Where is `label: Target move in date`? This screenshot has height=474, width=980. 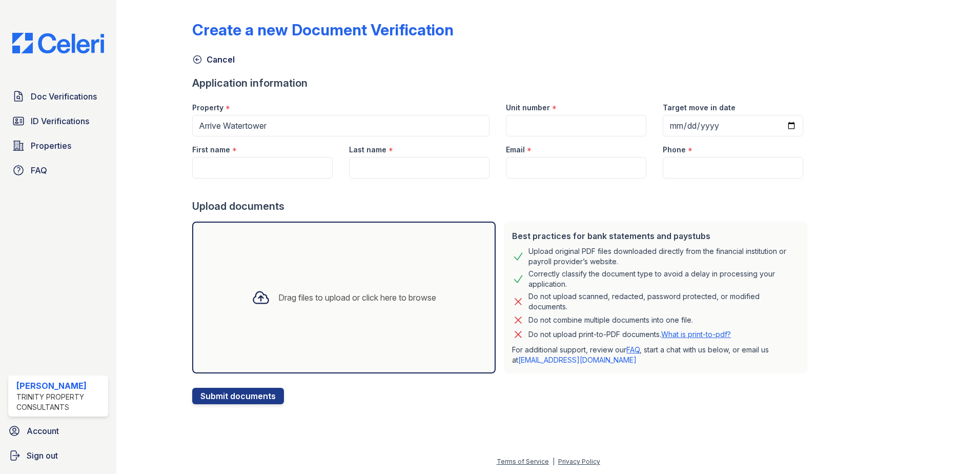 label: Target move in date is located at coordinates (699, 108).